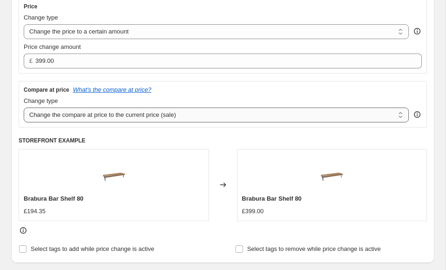  I want to click on i: What's the compare at price?, so click(112, 89).